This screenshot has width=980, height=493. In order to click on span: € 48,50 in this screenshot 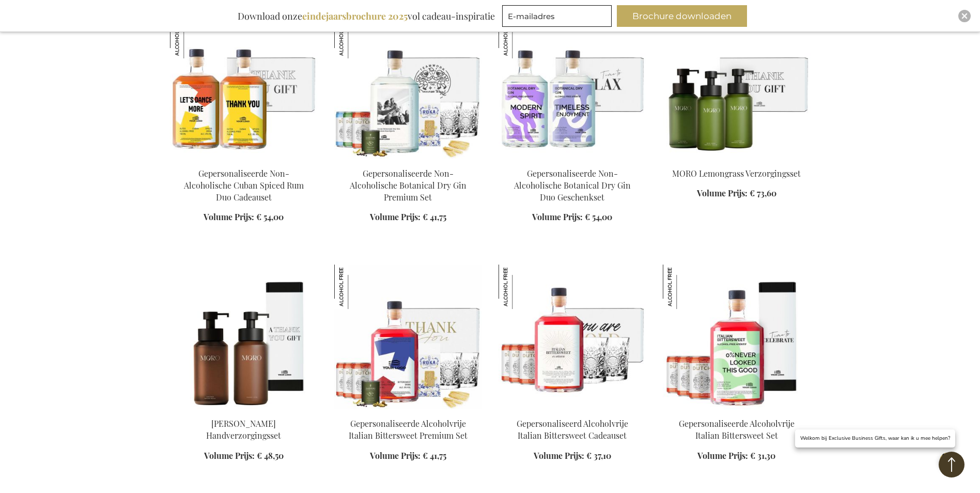, I will do `click(270, 455)`.